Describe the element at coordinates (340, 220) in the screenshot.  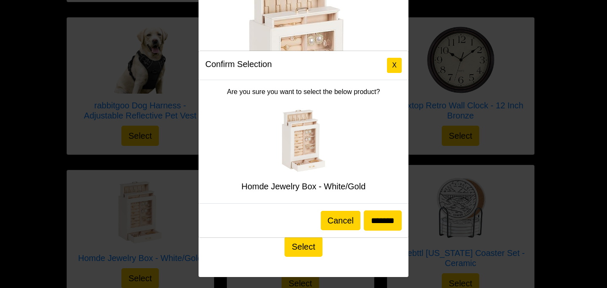
I see `button: Cancel` at that location.